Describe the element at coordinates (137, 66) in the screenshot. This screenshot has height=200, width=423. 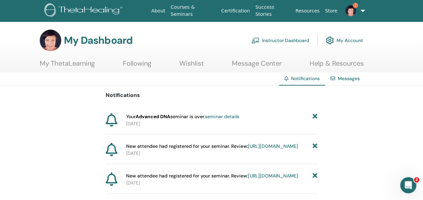
I see `a: Following` at that location.